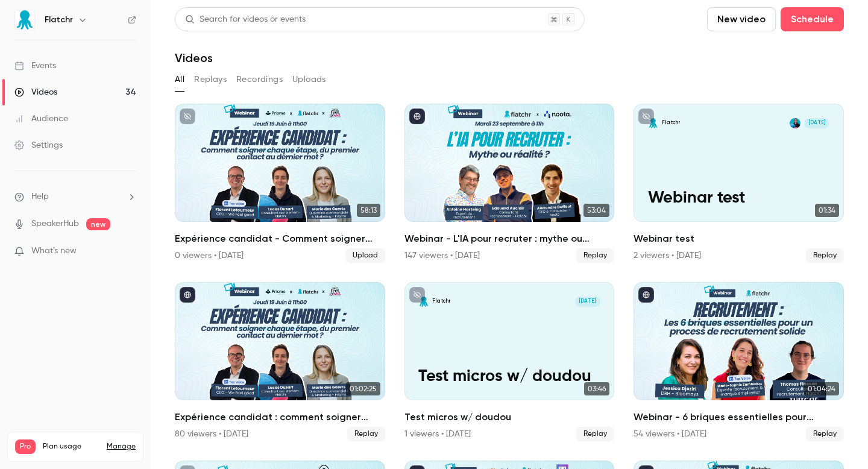 The width and height of the screenshot is (868, 469). Describe the element at coordinates (309, 80) in the screenshot. I see `button: Uploads` at that location.